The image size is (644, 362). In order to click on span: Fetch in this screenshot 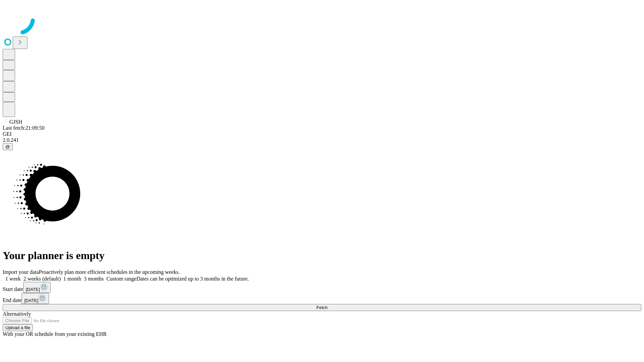, I will do `click(322, 307)`.